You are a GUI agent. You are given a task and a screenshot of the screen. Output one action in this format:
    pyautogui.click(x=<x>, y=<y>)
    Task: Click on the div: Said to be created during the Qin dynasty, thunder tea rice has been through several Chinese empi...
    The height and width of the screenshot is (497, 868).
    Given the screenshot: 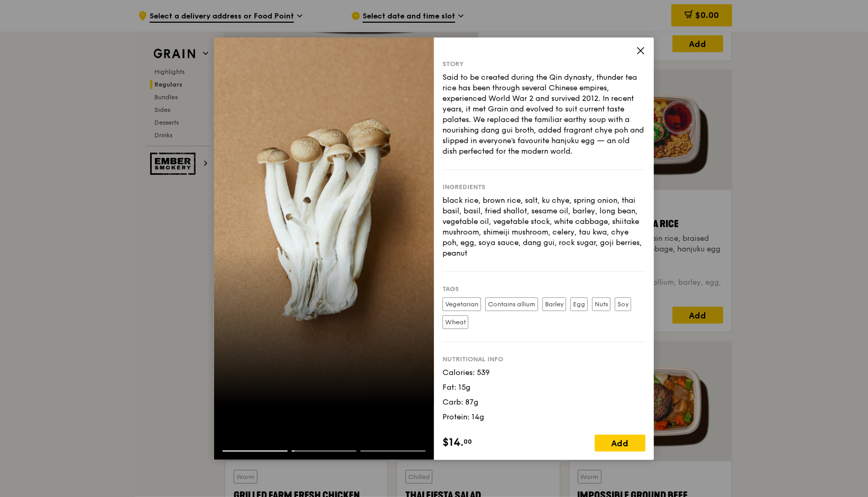 What is the action you would take?
    pyautogui.click(x=544, y=115)
    